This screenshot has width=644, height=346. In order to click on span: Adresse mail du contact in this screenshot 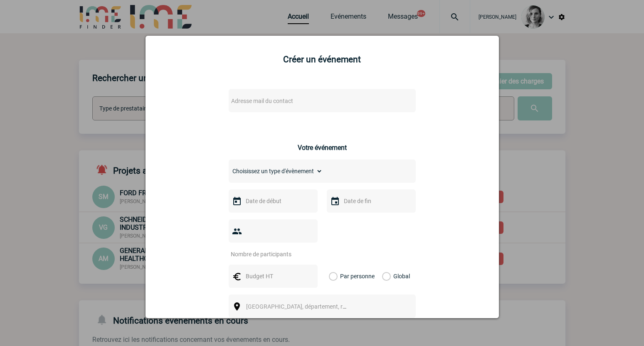, I will do `click(262, 101)`.